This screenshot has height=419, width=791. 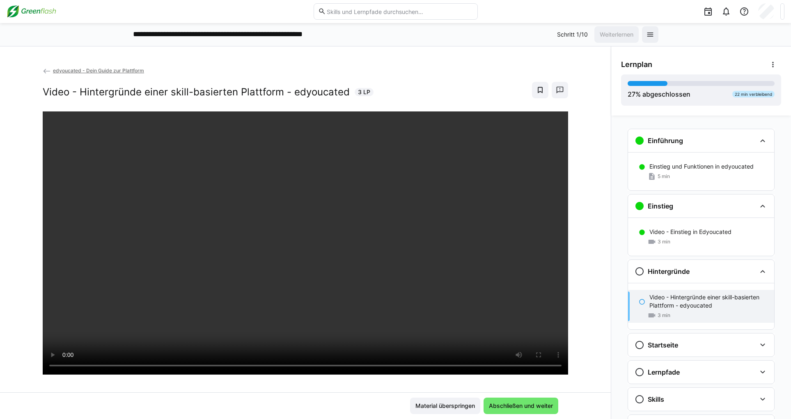 What do you see at coordinates (664, 176) in the screenshot?
I see `span: 5 min` at bounding box center [664, 176].